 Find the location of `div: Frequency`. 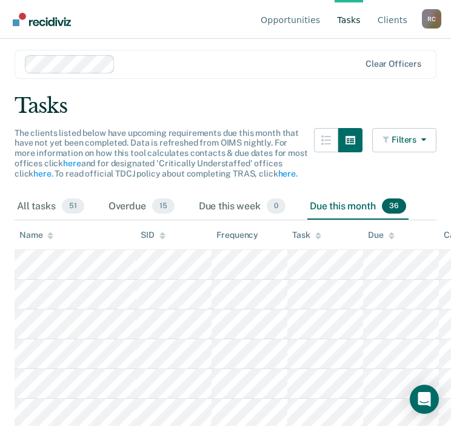

div: Frequency is located at coordinates (237, 235).